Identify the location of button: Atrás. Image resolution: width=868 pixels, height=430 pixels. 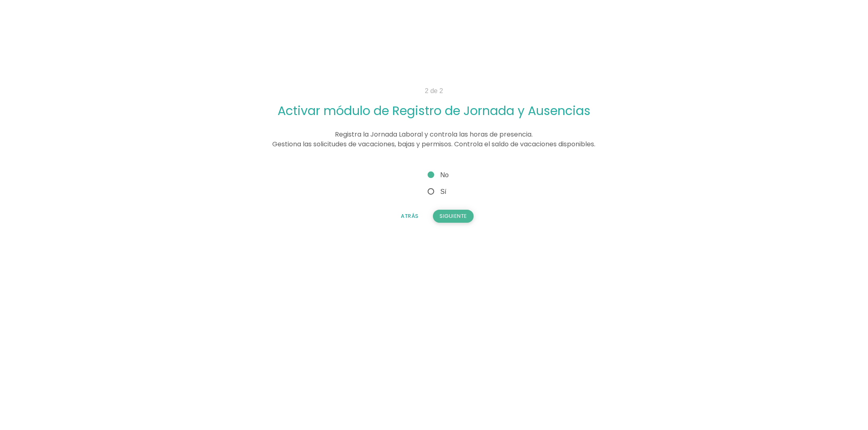
(410, 216).